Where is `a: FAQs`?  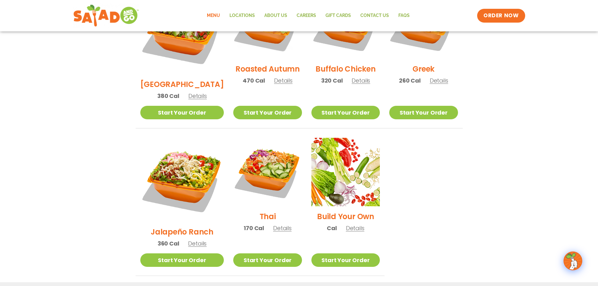 a: FAQs is located at coordinates (404, 16).